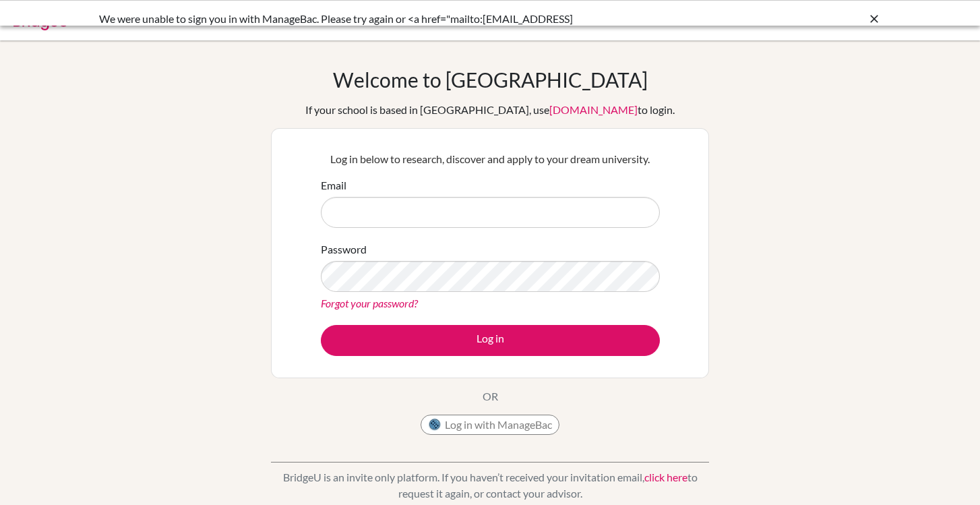  What do you see at coordinates (490, 159) in the screenshot?
I see `p: Log in below to research, discover and apply to your dream university.` at bounding box center [490, 159].